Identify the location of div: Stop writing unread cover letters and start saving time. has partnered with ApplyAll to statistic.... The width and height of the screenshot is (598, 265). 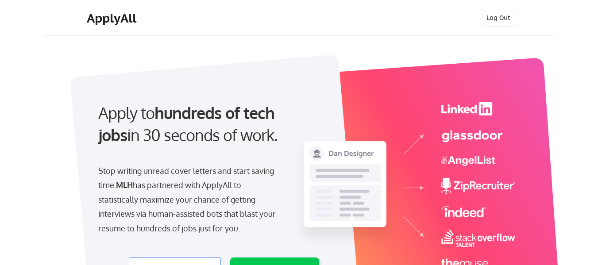
(189, 200).